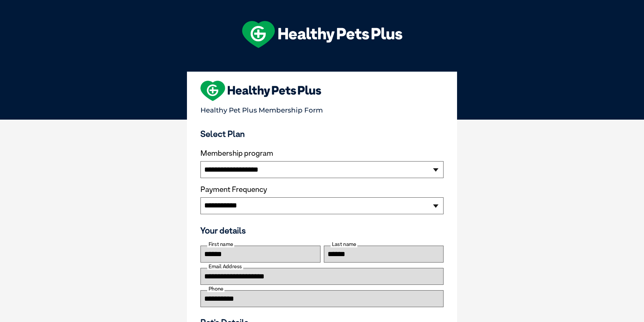  Describe the element at coordinates (344, 244) in the screenshot. I see `label: Last name` at that location.